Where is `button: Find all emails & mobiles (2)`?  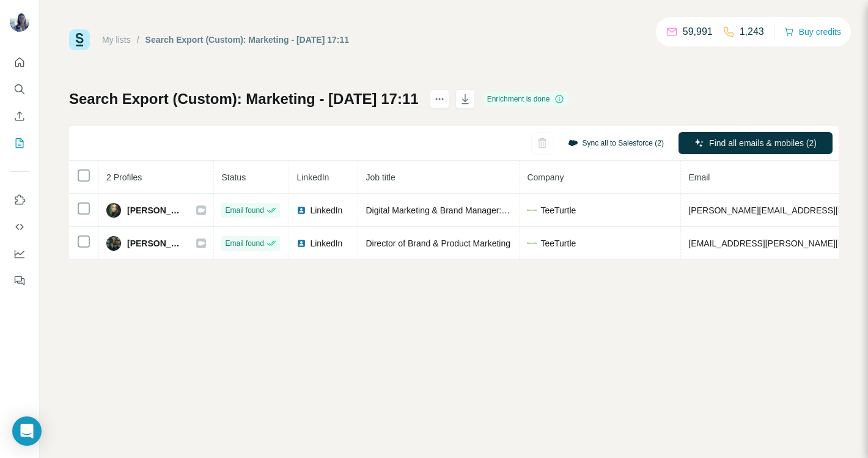 button: Find all emails & mobiles (2) is located at coordinates (755, 143).